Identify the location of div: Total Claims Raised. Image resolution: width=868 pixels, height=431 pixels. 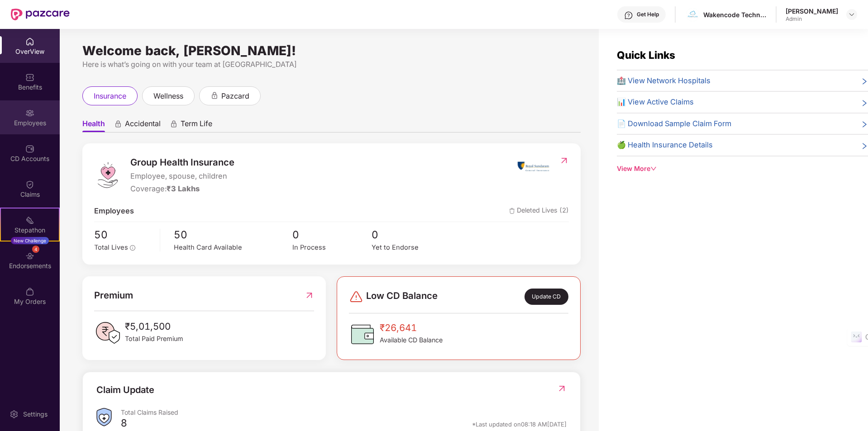
(343, 412).